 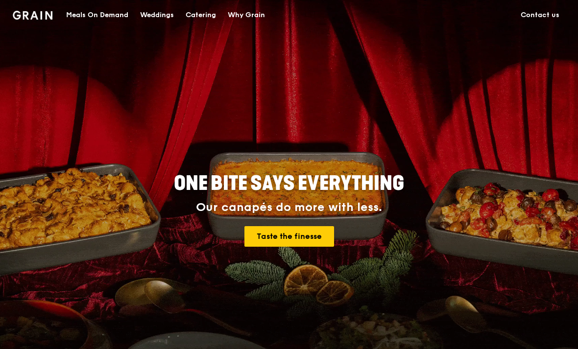 I want to click on div: Weddings, so click(x=157, y=15).